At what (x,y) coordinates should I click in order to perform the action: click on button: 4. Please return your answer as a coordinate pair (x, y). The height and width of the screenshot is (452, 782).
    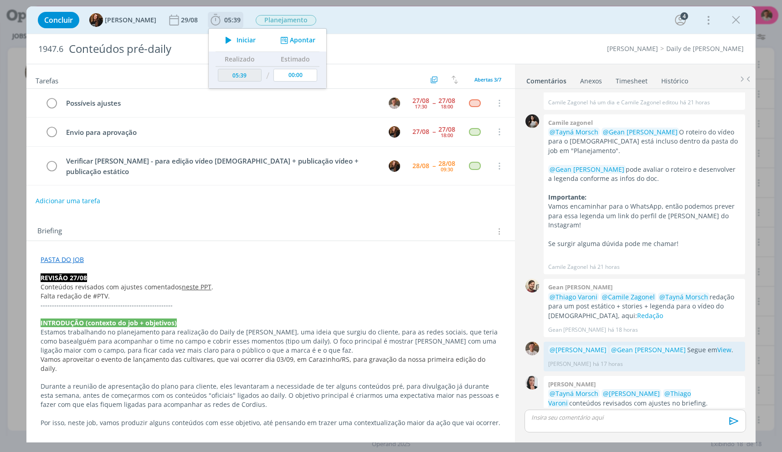
    Looking at the image, I should click on (680, 20).